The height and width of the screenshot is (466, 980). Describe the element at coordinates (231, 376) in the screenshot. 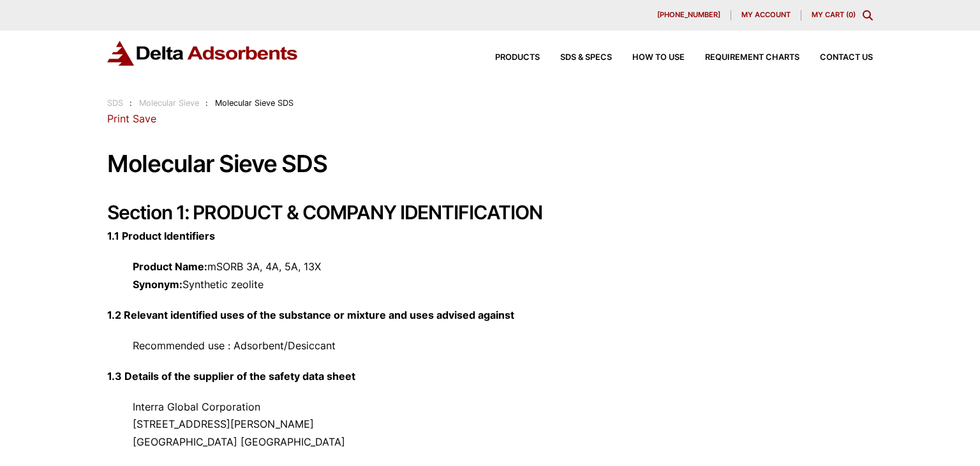

I see `strong: 1.3 Details of the supplier of the safety data sheet` at that location.